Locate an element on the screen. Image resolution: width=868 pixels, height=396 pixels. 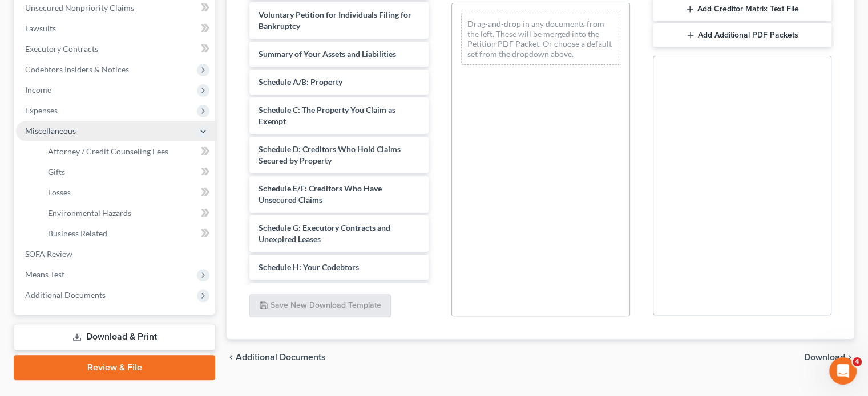
a: Download & Print is located at coordinates (114, 337).